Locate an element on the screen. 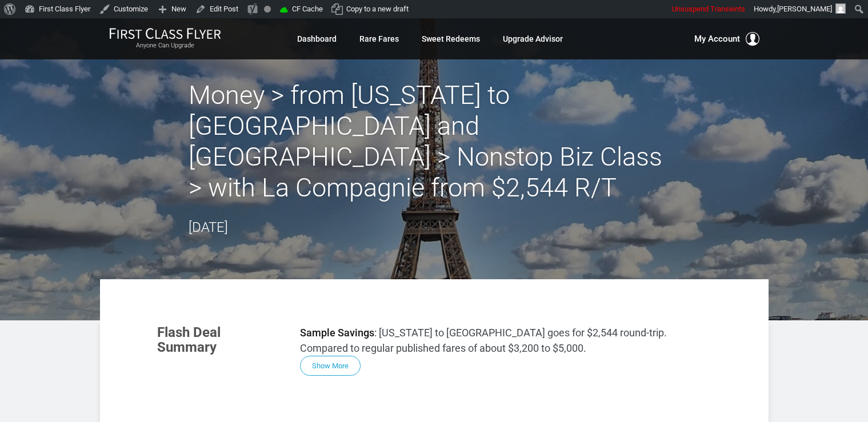 This screenshot has height=422, width=868. a: Upgrade Advisor is located at coordinates (532, 39).